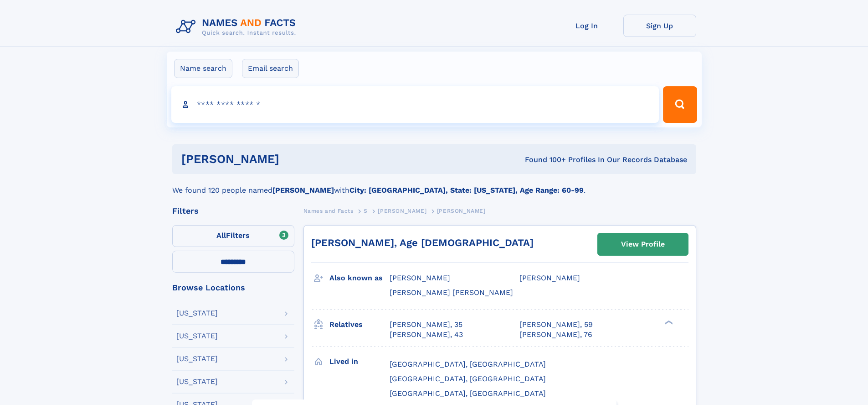  What do you see at coordinates (203, 68) in the screenshot?
I see `label: Name search` at bounding box center [203, 68].